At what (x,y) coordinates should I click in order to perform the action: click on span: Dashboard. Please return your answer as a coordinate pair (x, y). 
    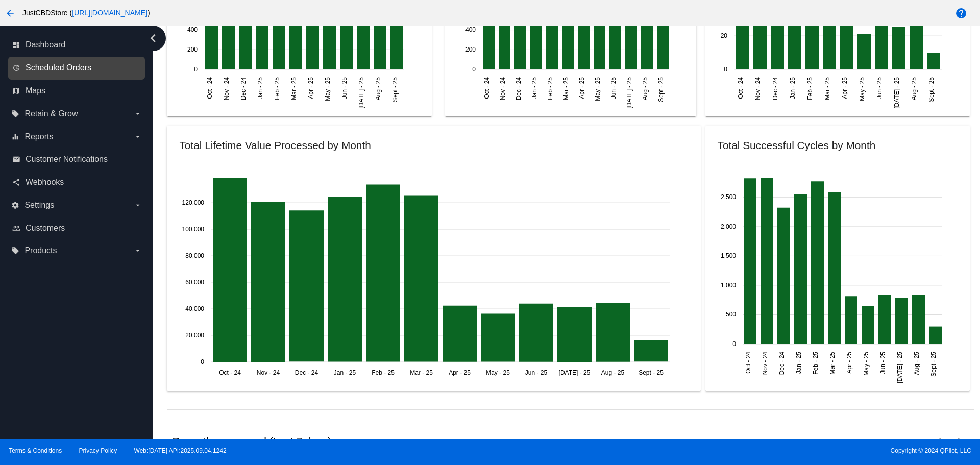
    Looking at the image, I should click on (45, 45).